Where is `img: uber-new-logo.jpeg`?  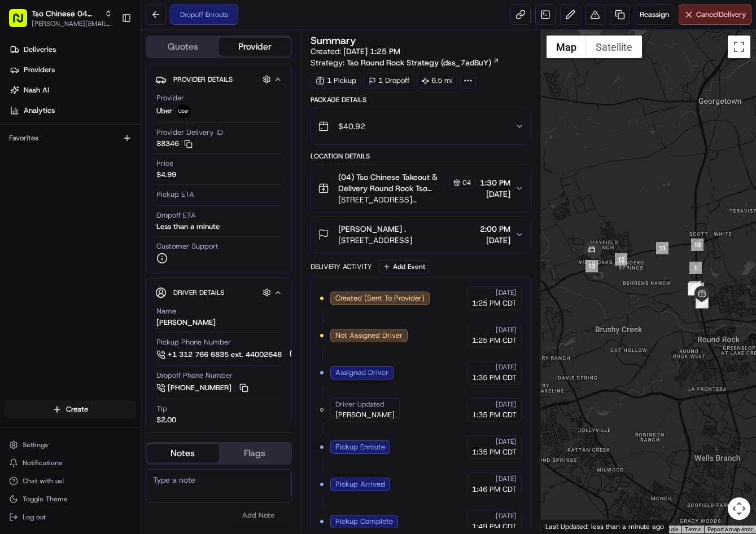
img: uber-new-logo.jpeg is located at coordinates (183, 111).